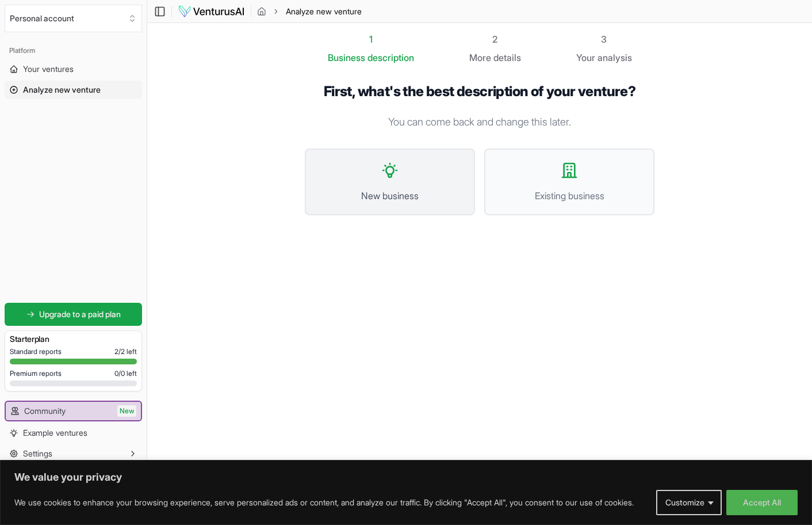 This screenshot has height=525, width=812. I want to click on span: Community, so click(45, 411).